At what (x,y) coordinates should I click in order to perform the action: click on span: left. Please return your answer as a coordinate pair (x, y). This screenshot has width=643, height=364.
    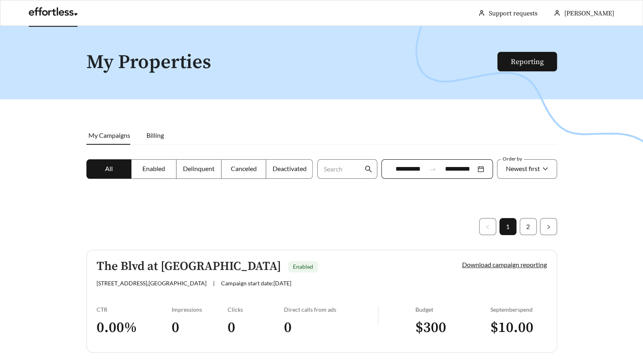
    Looking at the image, I should click on (487, 227).